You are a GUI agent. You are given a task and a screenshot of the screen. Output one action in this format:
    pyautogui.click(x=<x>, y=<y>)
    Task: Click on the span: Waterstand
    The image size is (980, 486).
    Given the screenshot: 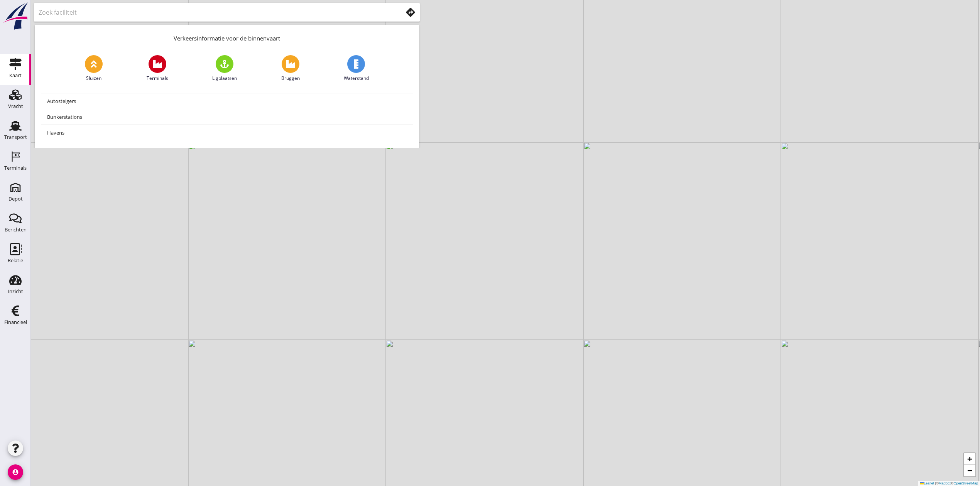 What is the action you would take?
    pyautogui.click(x=356, y=78)
    